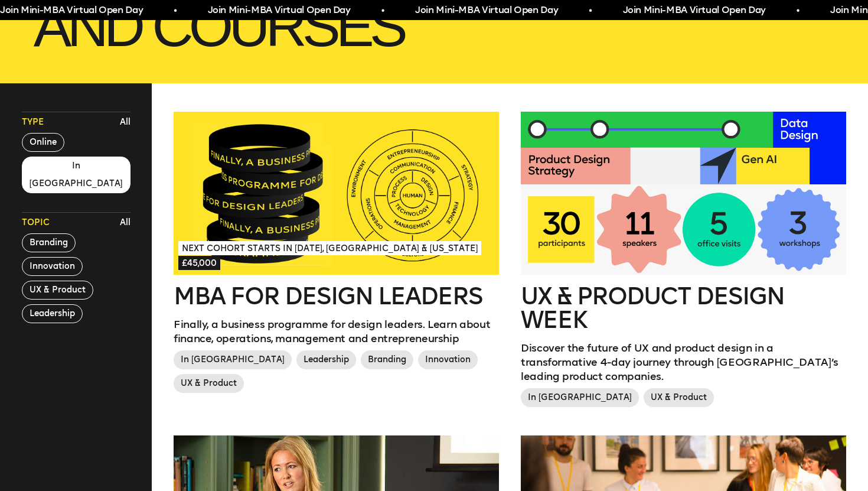  I want to click on h2: UX & Product Design Week, so click(683, 308).